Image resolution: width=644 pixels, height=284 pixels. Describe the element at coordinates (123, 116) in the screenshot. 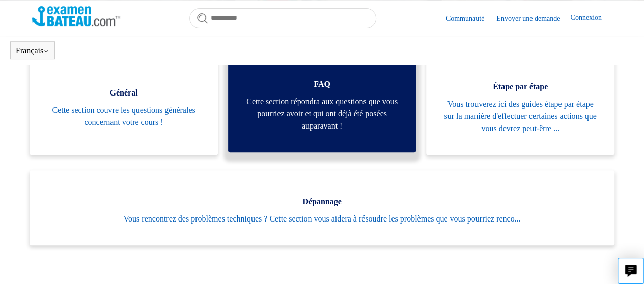

I see `span: Cette section couvre les questions générales concernant votre cours !` at that location.